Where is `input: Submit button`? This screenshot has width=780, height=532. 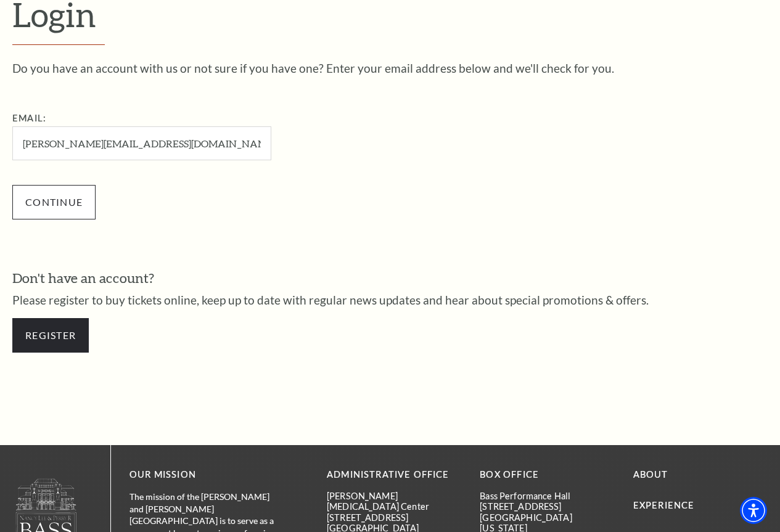
input: Submit button is located at coordinates (54, 202).